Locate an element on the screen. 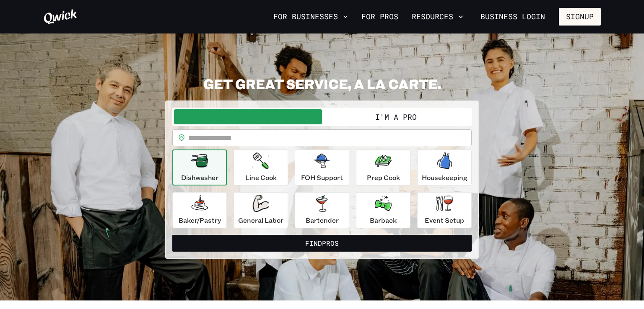  button: Event Setup is located at coordinates (444, 210).